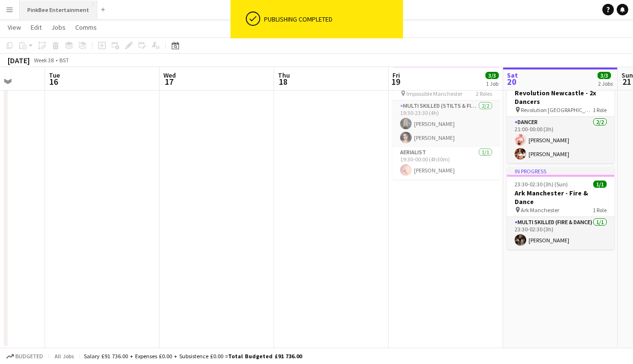 The height and width of the screenshot is (364, 633). I want to click on span: 2 Roles, so click(484, 93).